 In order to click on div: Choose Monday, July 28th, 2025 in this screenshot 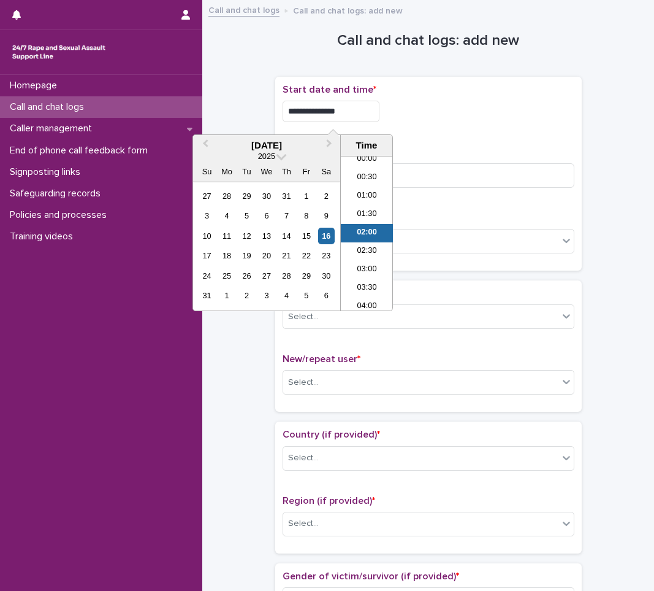, I will do `click(226, 196)`.